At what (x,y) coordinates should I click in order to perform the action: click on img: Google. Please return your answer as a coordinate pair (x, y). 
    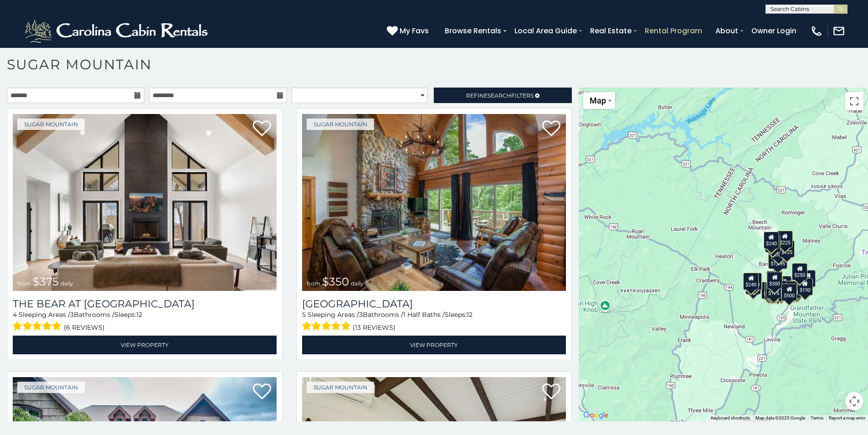
    Looking at the image, I should click on (596, 416).